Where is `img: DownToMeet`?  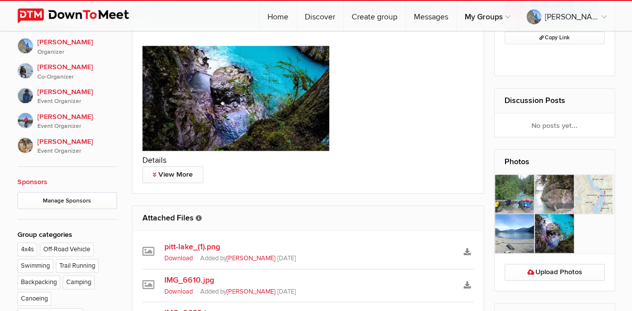
img: DownToMeet is located at coordinates (81, 16).